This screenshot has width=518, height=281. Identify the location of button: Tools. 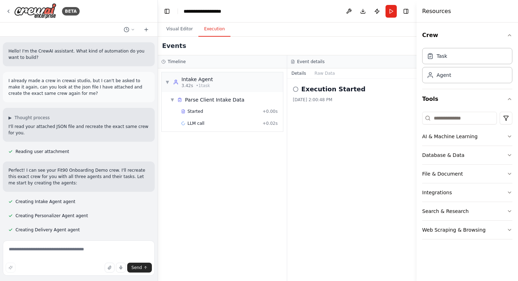
(467, 99).